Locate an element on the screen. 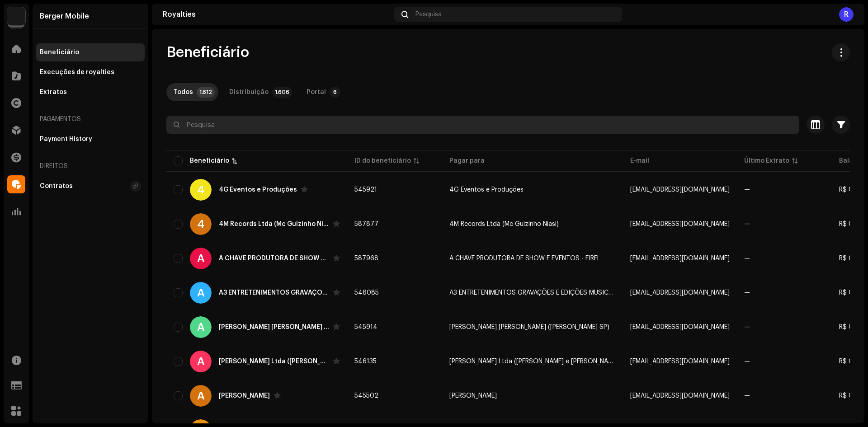 The image size is (868, 427). span: 545921 is located at coordinates (366, 190).